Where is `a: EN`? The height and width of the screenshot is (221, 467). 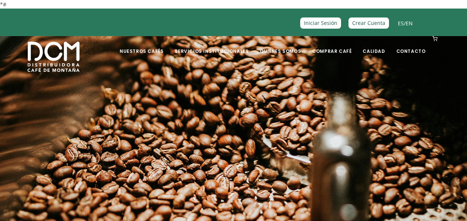
a: EN is located at coordinates (409, 23).